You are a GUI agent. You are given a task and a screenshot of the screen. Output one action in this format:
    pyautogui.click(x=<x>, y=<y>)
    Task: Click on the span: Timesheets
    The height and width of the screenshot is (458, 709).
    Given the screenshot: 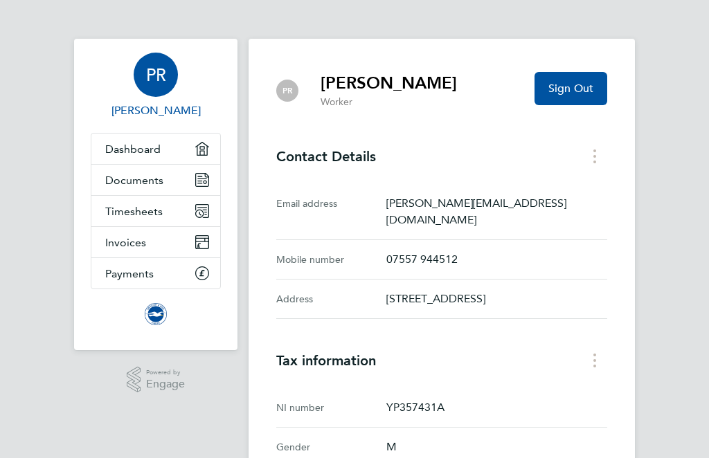 What is the action you would take?
    pyautogui.click(x=134, y=211)
    